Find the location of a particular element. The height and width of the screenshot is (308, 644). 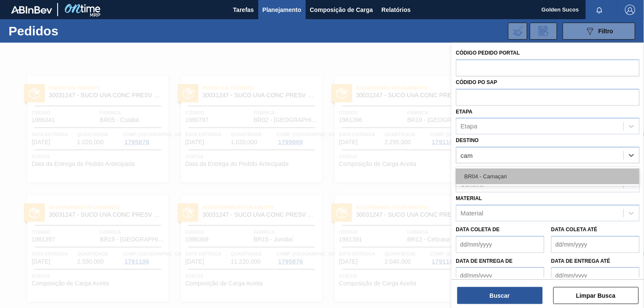

button: Notificações is located at coordinates (600, 10).